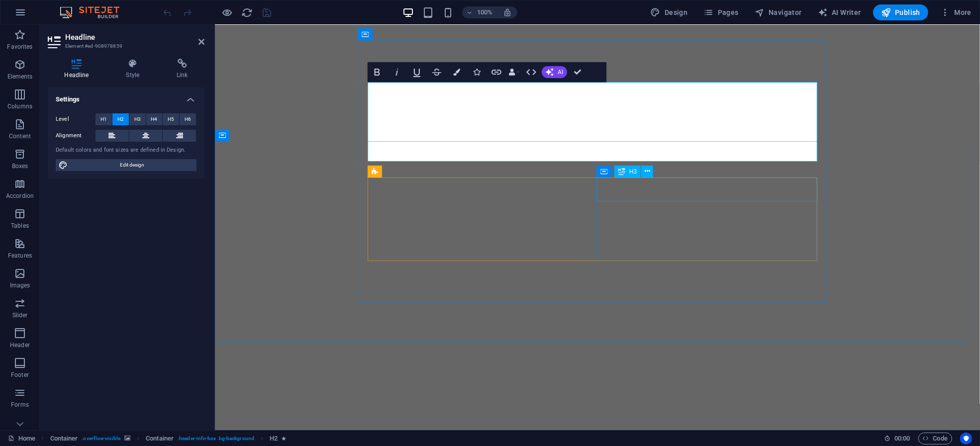 The height and width of the screenshot is (446, 980). What do you see at coordinates (171, 120) in the screenshot?
I see `span: H5` at bounding box center [171, 120].